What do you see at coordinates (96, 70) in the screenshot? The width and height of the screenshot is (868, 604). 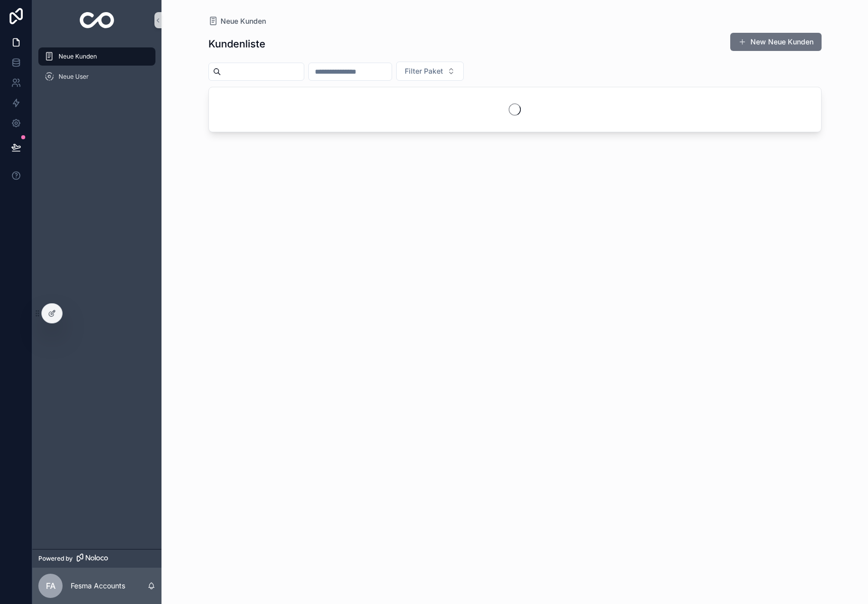 I see `div: scrollable content` at bounding box center [96, 70].